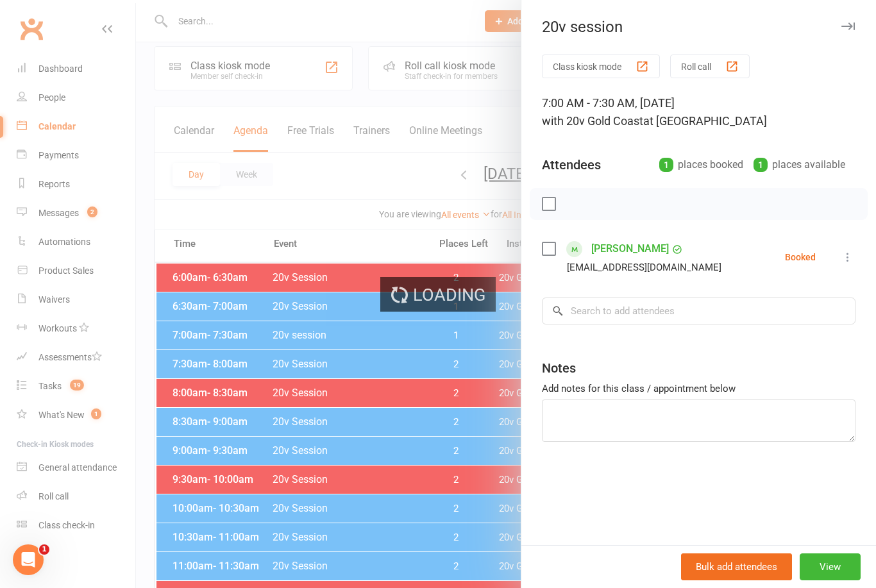  I want to click on span: 1, so click(45, 549).